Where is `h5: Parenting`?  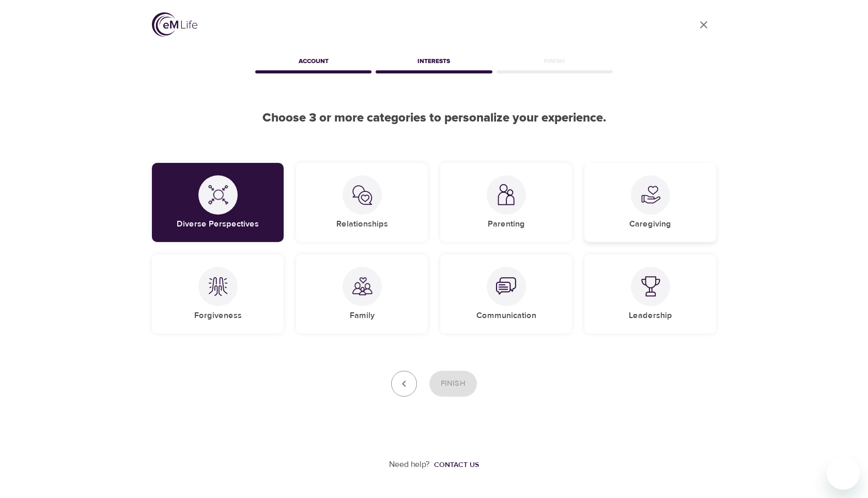
h5: Parenting is located at coordinates (506, 224).